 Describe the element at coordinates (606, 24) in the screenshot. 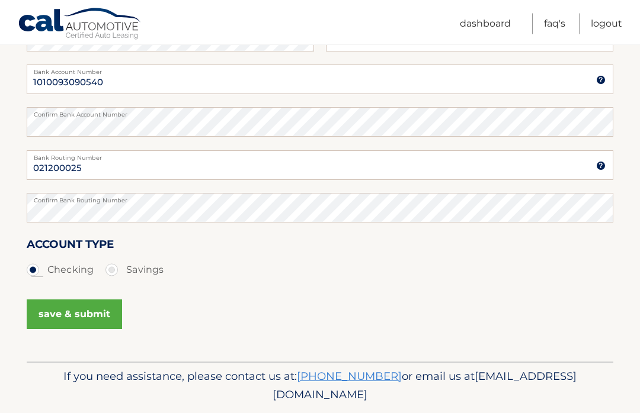

I see `a: Logout` at that location.